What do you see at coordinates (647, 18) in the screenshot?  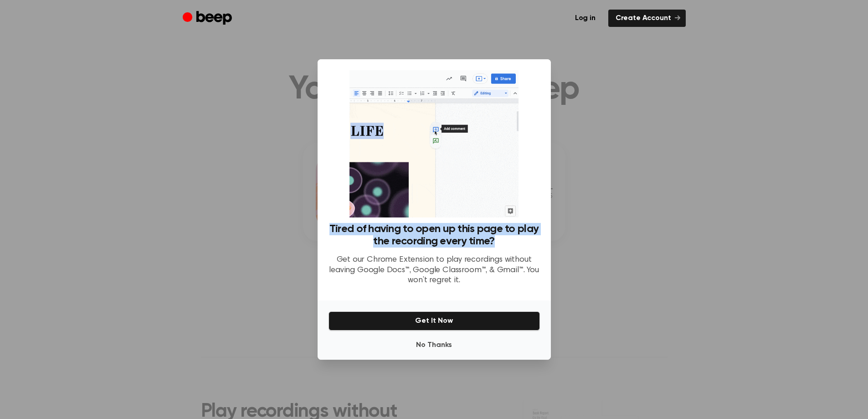 I see `a: Create Account` at bounding box center [647, 18].